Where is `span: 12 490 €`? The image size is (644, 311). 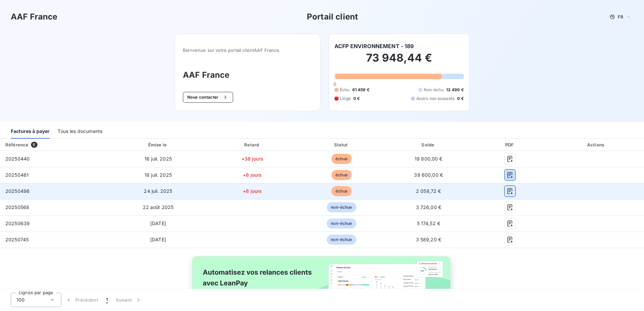 span: 12 490 € is located at coordinates (455, 90).